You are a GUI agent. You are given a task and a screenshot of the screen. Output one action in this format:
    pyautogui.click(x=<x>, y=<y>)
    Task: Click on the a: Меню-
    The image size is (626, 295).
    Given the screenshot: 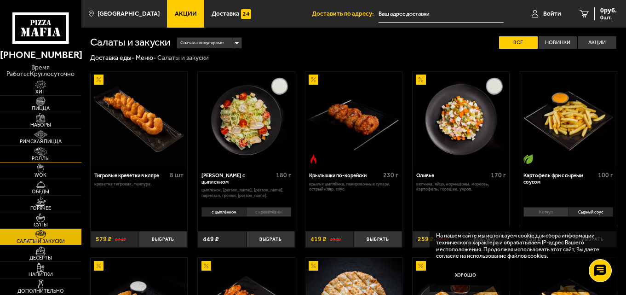 What is the action you would take?
    pyautogui.click(x=146, y=57)
    